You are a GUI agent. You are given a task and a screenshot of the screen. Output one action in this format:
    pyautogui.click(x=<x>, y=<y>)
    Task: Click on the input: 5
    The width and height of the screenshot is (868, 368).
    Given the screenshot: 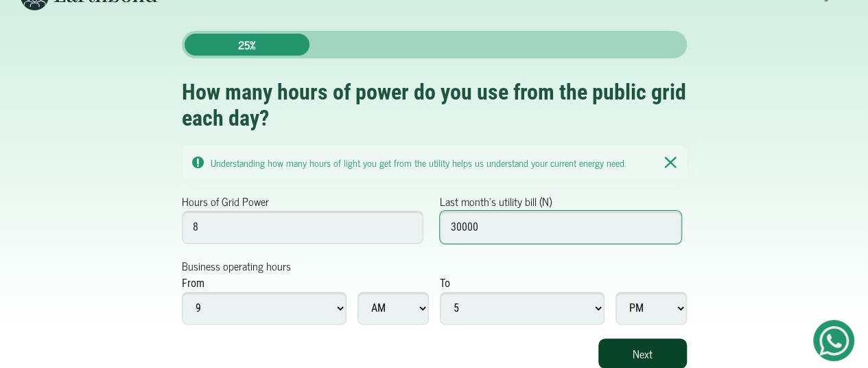 What is the action you would take?
    pyautogui.click(x=303, y=227)
    